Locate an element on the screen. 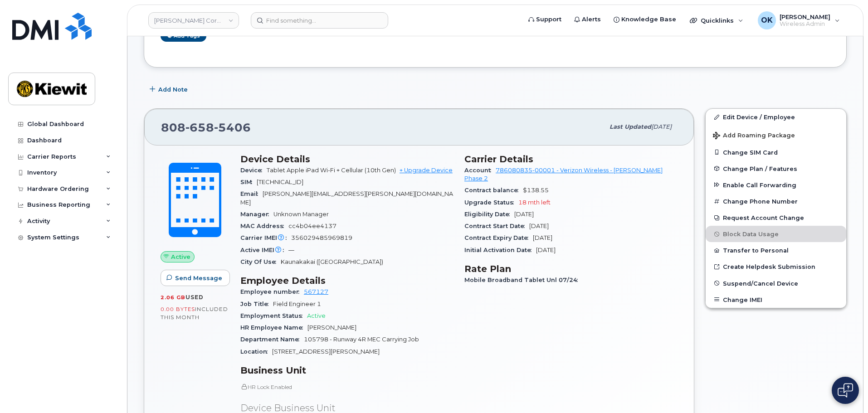  span: used is located at coordinates (194, 297).